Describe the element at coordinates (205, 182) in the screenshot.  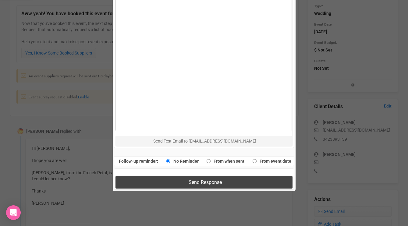
I see `span: Send Response` at that location.